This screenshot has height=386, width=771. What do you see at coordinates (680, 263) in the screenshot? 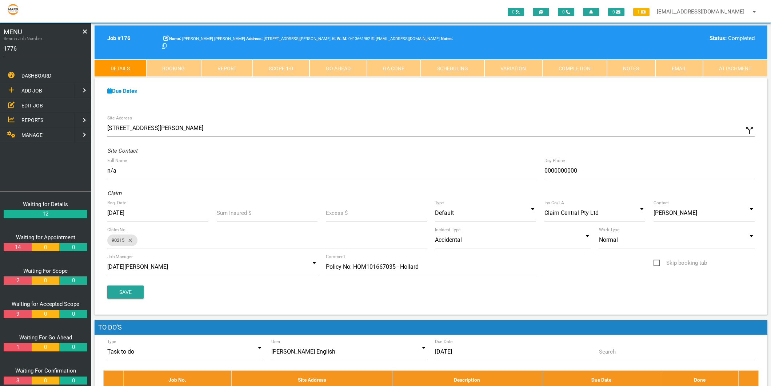
I see `span: Skip booking tab` at bounding box center [680, 263].